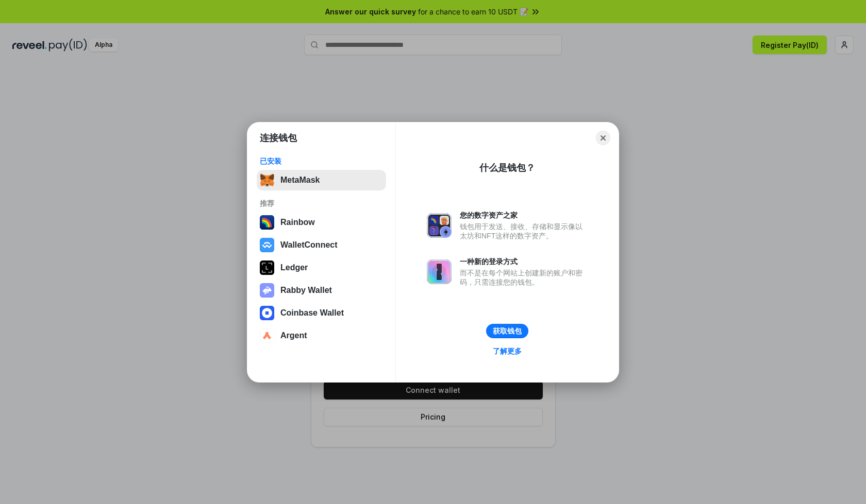  What do you see at coordinates (523, 231) in the screenshot?
I see `div: 钱包用于发送、接收、存储和显示像以太坊和NFT这样的数字资产。` at bounding box center [523, 231].